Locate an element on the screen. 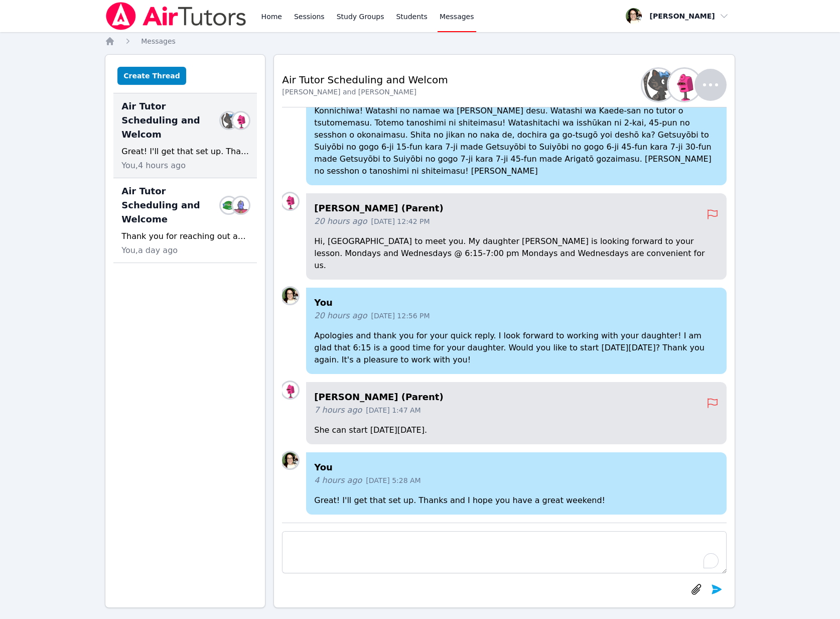 This screenshot has height=619, width=840. nav: Breadcrumb is located at coordinates (420, 42).